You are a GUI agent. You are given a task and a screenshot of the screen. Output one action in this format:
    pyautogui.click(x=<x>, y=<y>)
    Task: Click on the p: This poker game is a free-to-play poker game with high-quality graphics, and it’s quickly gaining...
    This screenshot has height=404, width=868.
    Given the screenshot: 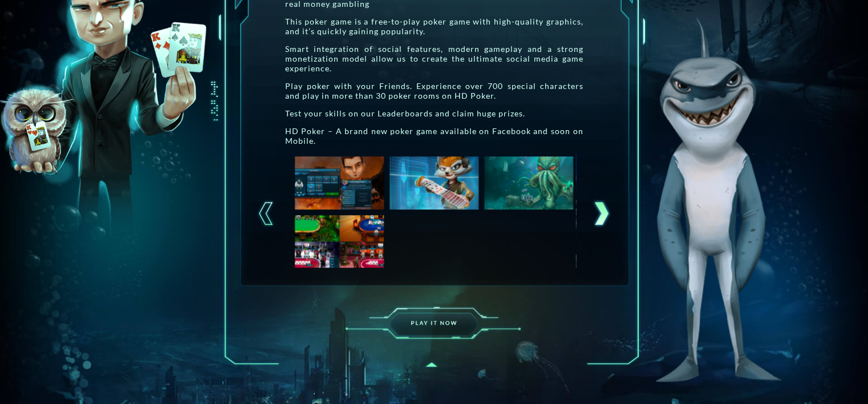 What is the action you would take?
    pyautogui.click(x=434, y=26)
    